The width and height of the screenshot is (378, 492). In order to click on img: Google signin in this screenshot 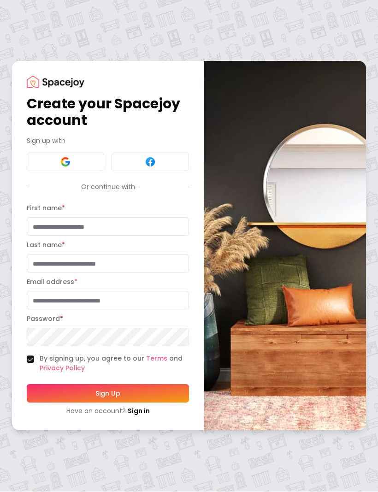, I will do `click(65, 162)`.